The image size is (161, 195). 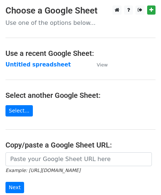 I want to click on input: Next, so click(x=15, y=187).